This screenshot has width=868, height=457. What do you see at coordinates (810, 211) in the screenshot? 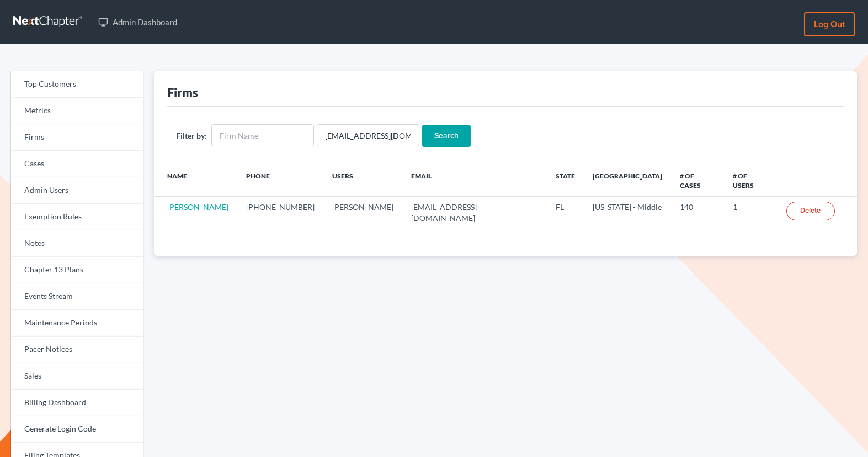
I see `a: Delete` at bounding box center [810, 211].